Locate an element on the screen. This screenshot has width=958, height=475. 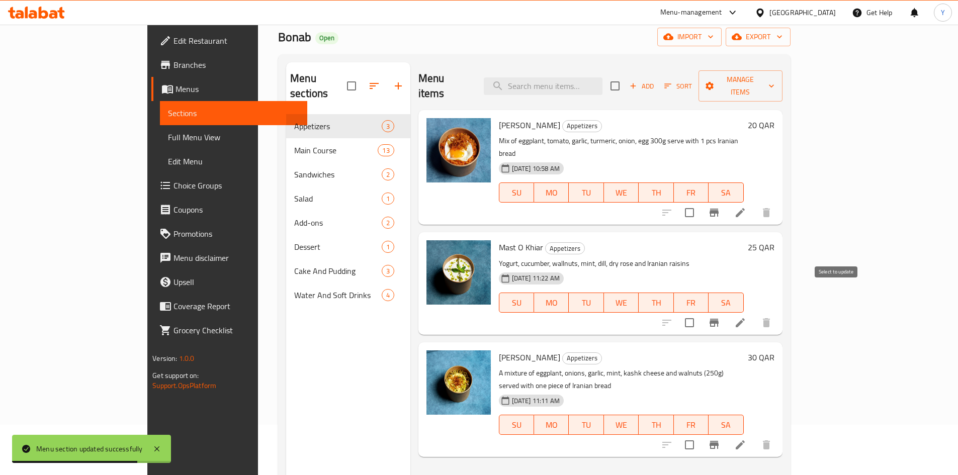
p: Mix of eggplant, tomato, garlic, turmeric, onion, egg 300g serve with 1 pcs Iranian bread is located at coordinates (621, 147).